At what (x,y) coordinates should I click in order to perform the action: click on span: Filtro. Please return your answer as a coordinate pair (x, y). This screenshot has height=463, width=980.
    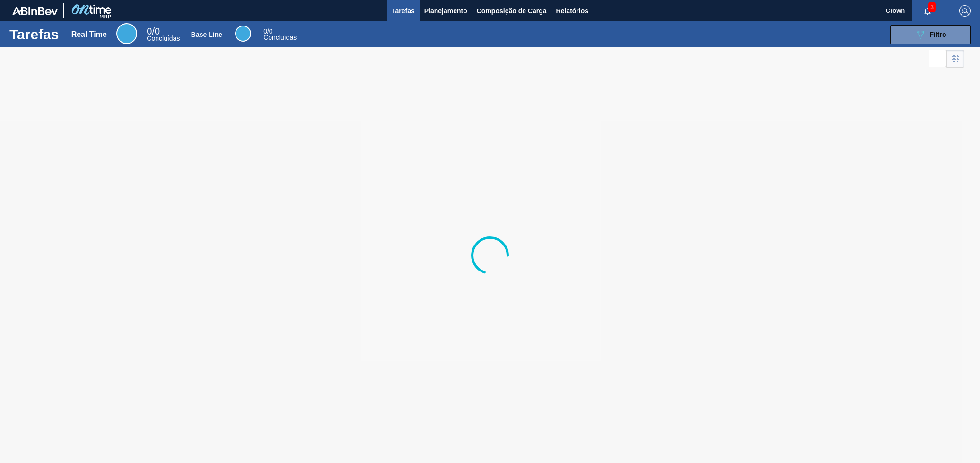
    Looking at the image, I should click on (938, 34).